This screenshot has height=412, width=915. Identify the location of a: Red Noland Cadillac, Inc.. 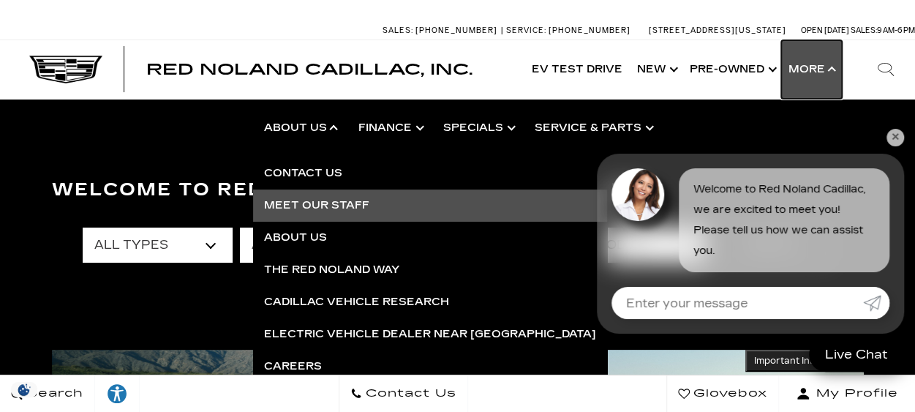
(310, 70).